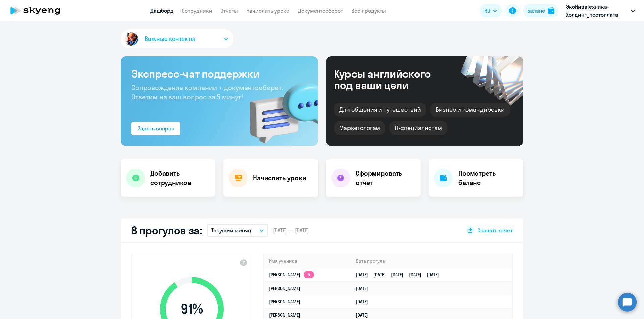 The height and width of the screenshot is (319, 644). Describe the element at coordinates (131, 39) in the screenshot. I see `img: avatar` at that location.